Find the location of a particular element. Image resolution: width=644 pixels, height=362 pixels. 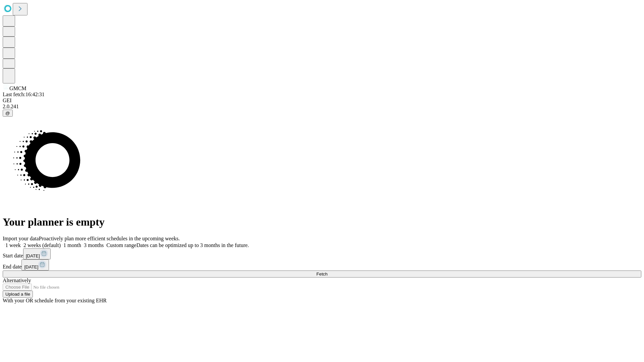

button: Upload a file is located at coordinates (18, 294).